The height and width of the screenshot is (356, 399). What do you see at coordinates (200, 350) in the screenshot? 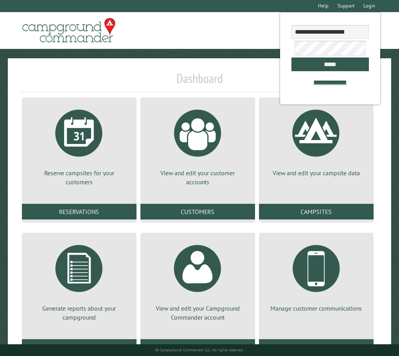
I see `small: © Campground Commander LLC. All rights reserved.` at bounding box center [200, 350].